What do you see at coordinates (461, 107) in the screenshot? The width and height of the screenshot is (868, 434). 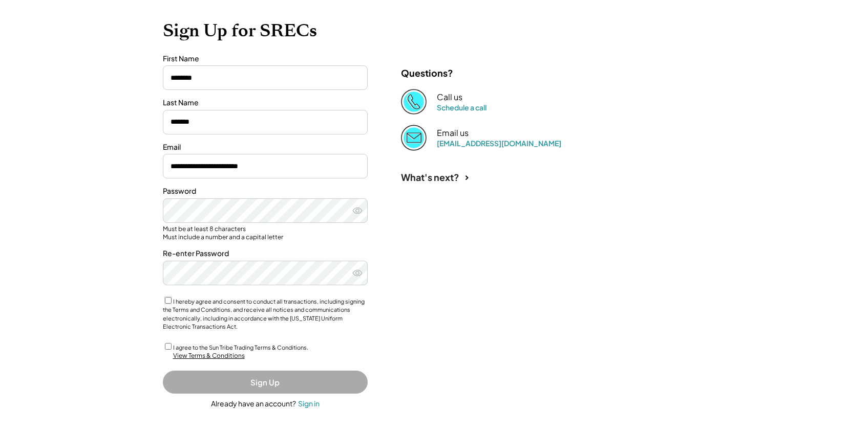 I see `a: Schedule a call` at bounding box center [461, 107].